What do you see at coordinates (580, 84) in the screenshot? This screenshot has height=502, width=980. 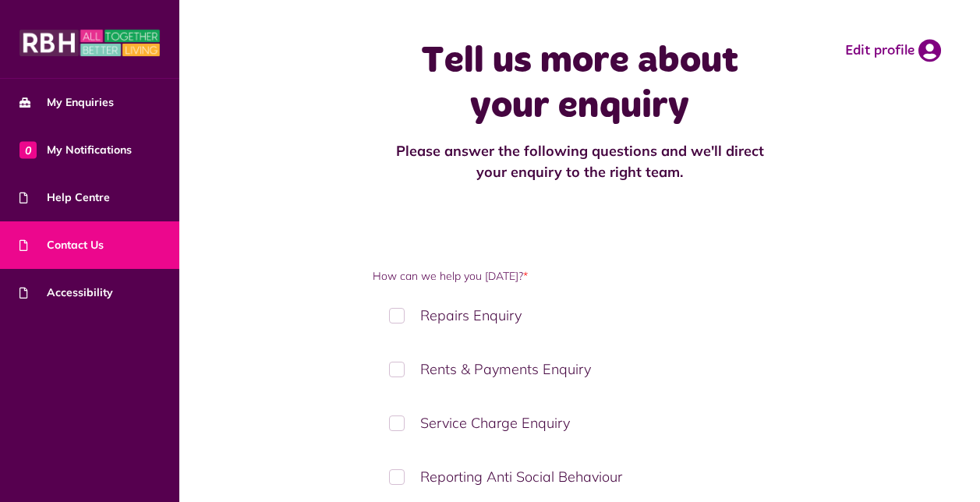 I see `h1: Tell us more about your enquiry` at bounding box center [580, 84].